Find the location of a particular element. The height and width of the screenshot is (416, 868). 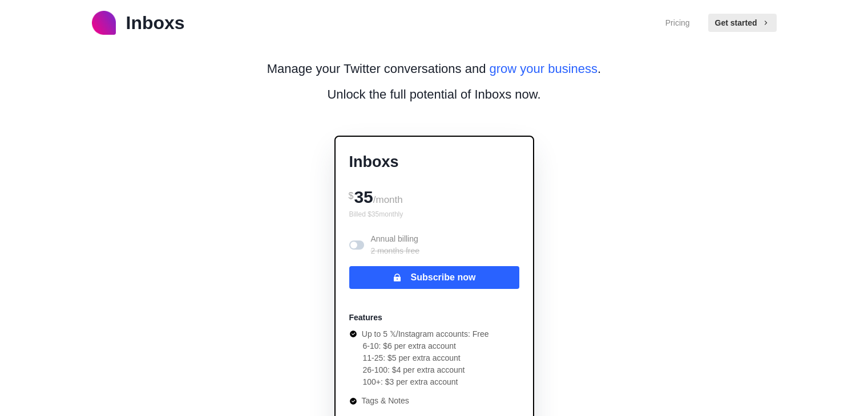

button: Subscribe now is located at coordinates (434, 278).